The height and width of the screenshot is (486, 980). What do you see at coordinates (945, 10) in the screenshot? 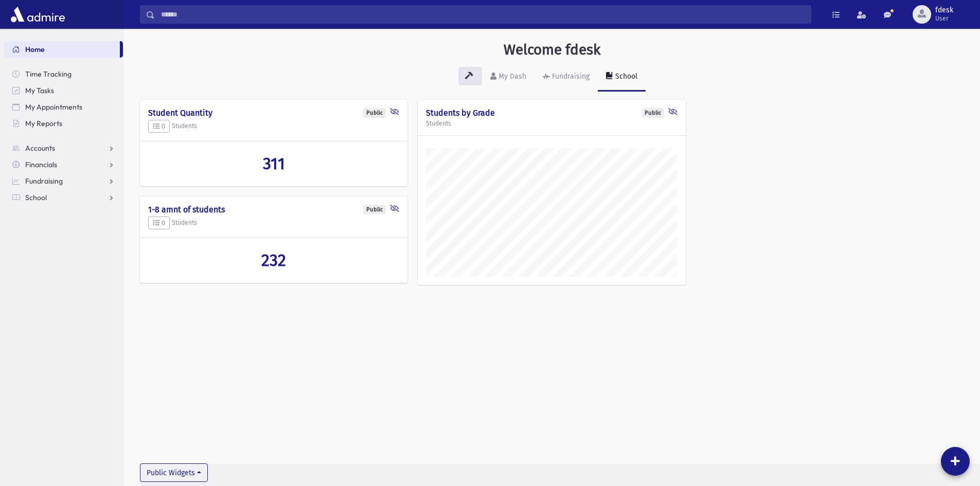
I see `span: fdesk` at bounding box center [945, 10].